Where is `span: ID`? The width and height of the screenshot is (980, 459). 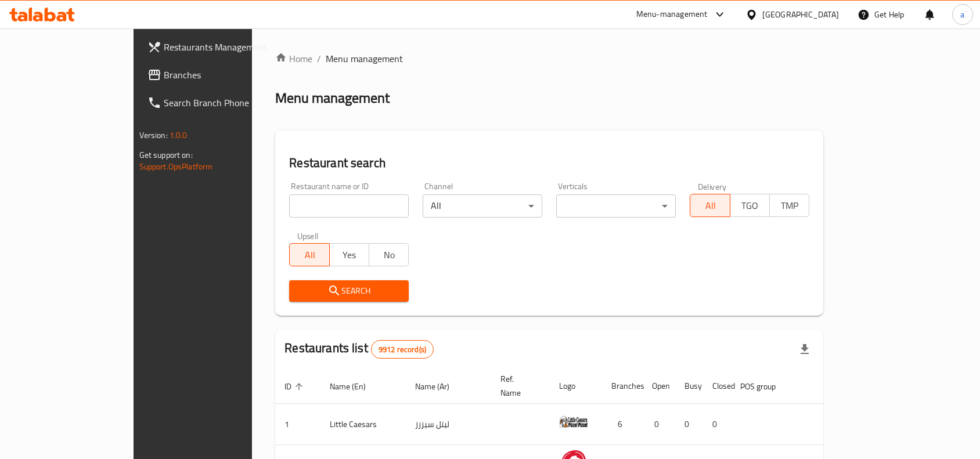
span: ID is located at coordinates (295, 387).